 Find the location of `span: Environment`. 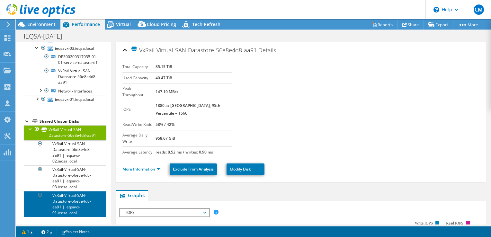

span: Environment is located at coordinates (41, 24).